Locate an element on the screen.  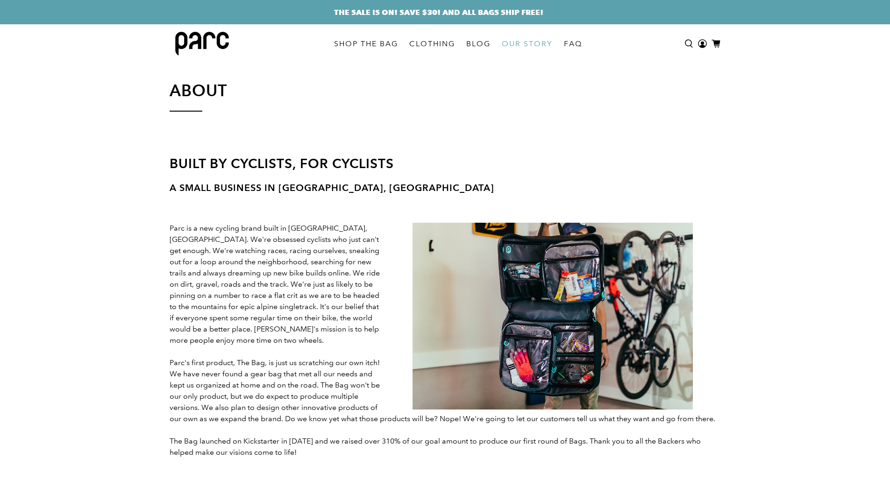
h1: ABOUT is located at coordinates (198, 91).